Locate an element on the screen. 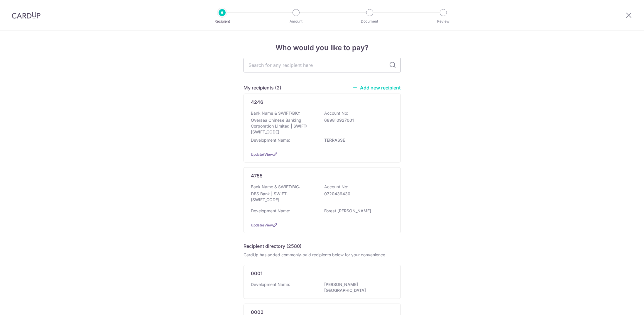  h5: My recipients (2) is located at coordinates (263, 88).